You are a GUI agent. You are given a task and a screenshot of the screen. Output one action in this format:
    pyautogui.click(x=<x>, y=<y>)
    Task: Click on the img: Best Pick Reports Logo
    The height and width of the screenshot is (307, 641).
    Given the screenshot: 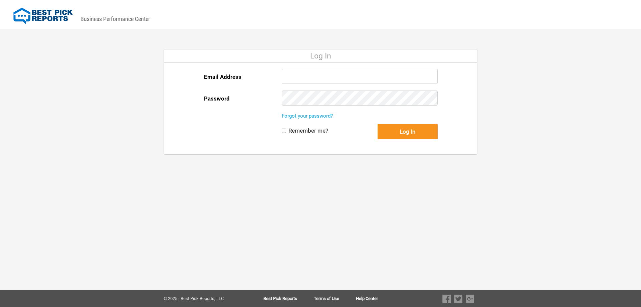 What is the action you would take?
    pyautogui.click(x=43, y=16)
    